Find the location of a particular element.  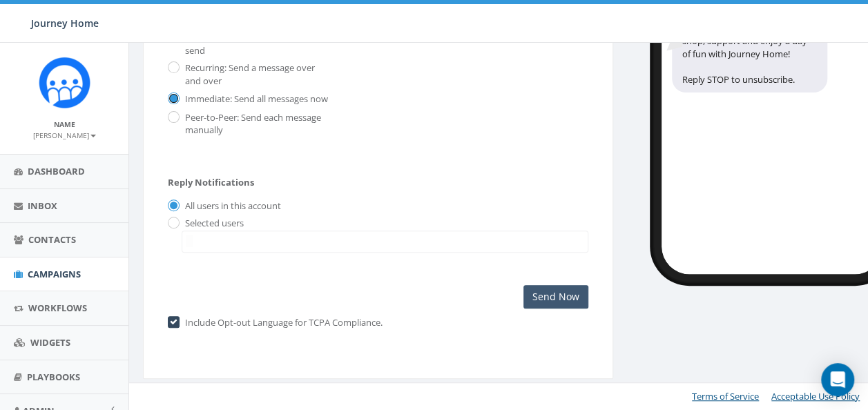

span: Journey Home is located at coordinates (65, 22).